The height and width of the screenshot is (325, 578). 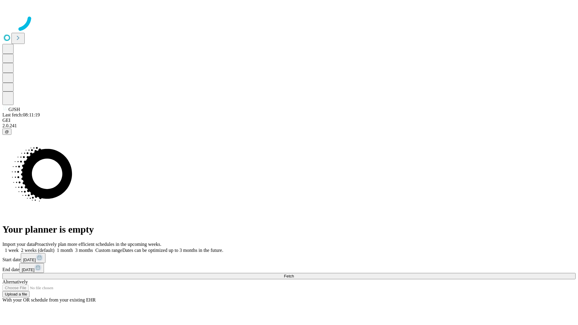 What do you see at coordinates (16, 294) in the screenshot?
I see `button: Upload a file` at bounding box center [16, 294].